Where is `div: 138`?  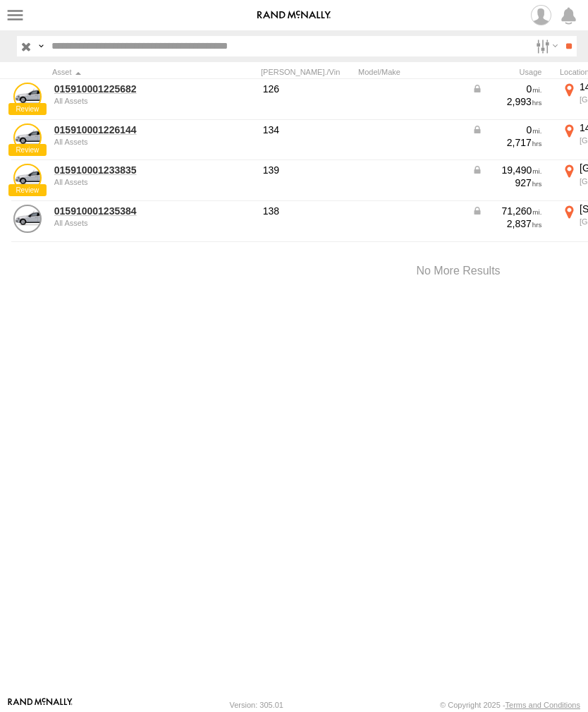
div: 138 is located at coordinates (307, 211).